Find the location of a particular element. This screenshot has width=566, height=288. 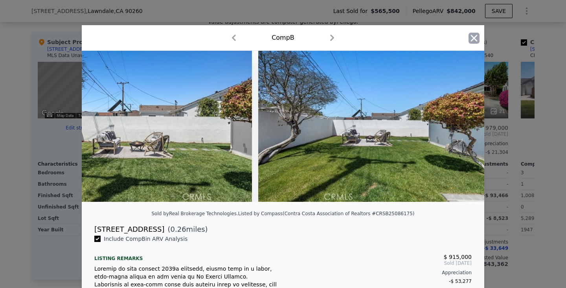

div: Appreciation is located at coordinates (381, 273).